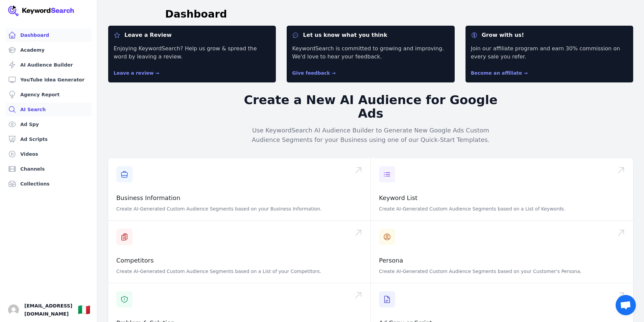 This screenshot has height=322, width=644. I want to click on img: logo_orange.svg, so click(14, 14).